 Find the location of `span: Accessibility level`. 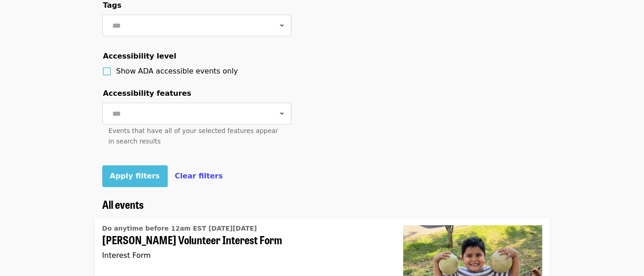

span: Accessibility level is located at coordinates (139, 56).